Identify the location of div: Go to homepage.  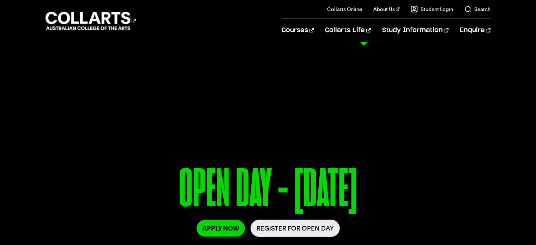
(91, 21).